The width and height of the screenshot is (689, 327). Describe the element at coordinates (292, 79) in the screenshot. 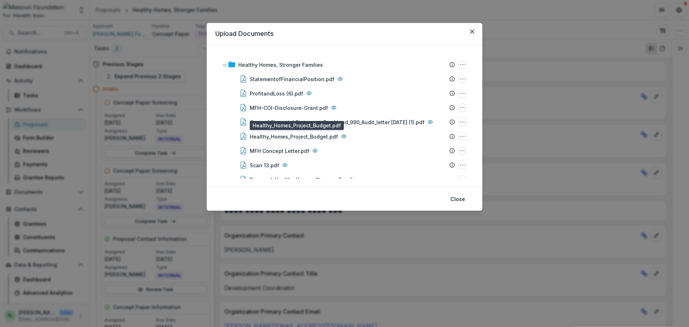

I see `div: StatementofFinancialPosition.pdf` at that location.